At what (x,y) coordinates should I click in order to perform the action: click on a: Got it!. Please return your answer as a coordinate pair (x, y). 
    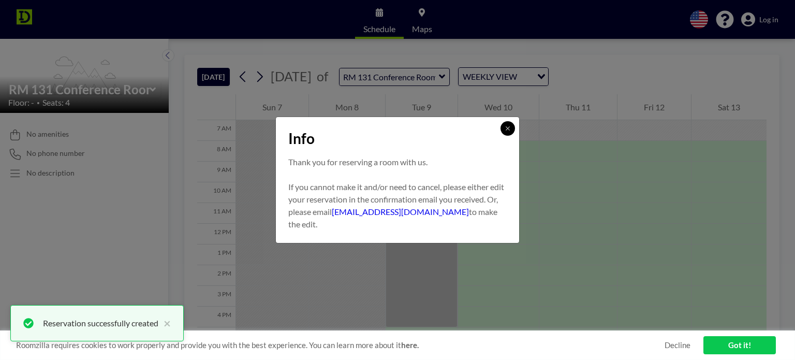
    Looking at the image, I should click on (740, 345).